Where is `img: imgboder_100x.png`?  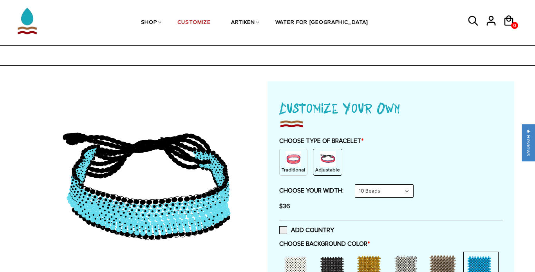 img: imgboder_100x.png is located at coordinates (291, 124).